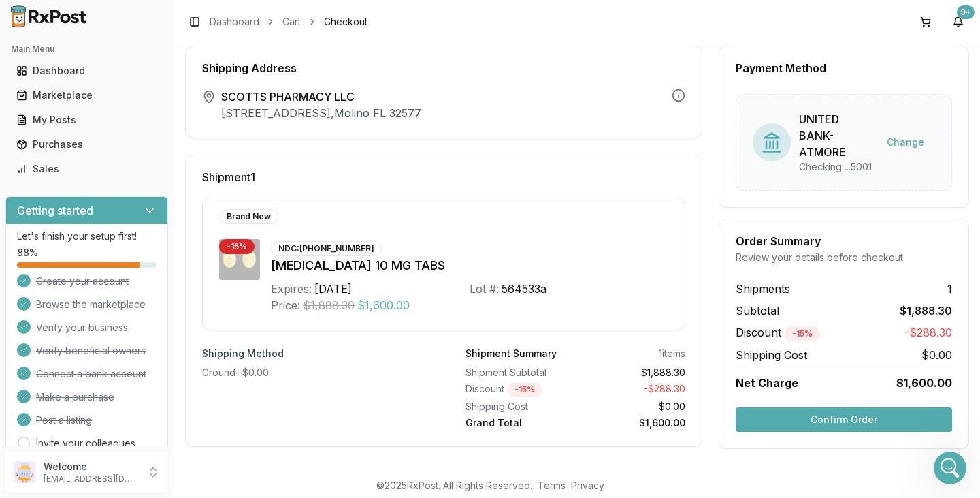  Describe the element at coordinates (86, 96) in the screenshot. I see `button: Marketplace` at that location.